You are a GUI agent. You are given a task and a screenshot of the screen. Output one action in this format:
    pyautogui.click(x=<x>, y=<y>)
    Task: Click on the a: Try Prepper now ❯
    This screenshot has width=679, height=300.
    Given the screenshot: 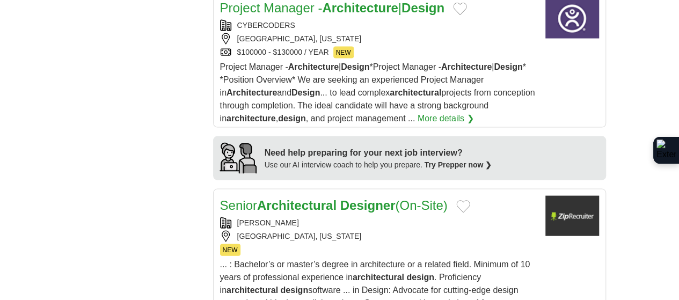 What is the action you would take?
    pyautogui.click(x=458, y=165)
    